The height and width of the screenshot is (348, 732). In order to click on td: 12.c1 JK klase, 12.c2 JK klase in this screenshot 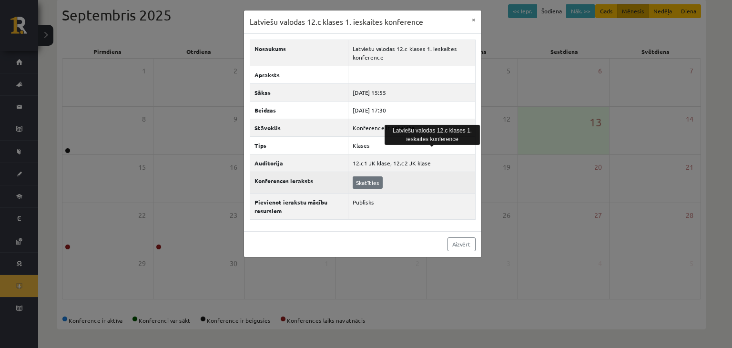, I will do `click(412, 163)`.